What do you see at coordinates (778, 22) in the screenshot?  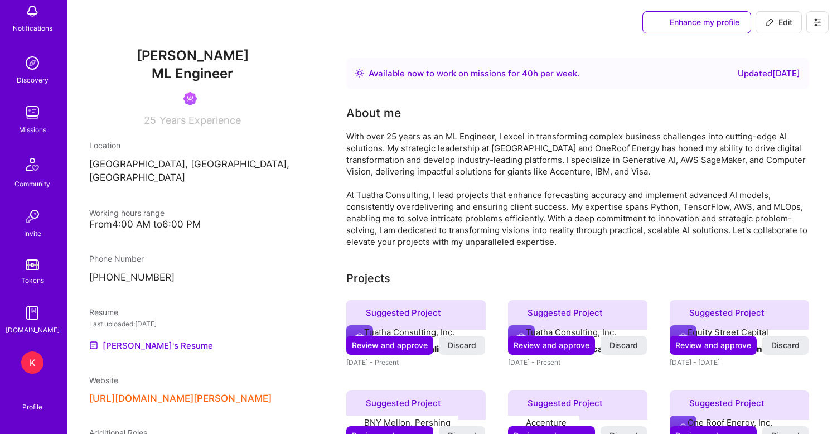 I see `span: Edit` at bounding box center [778, 22].